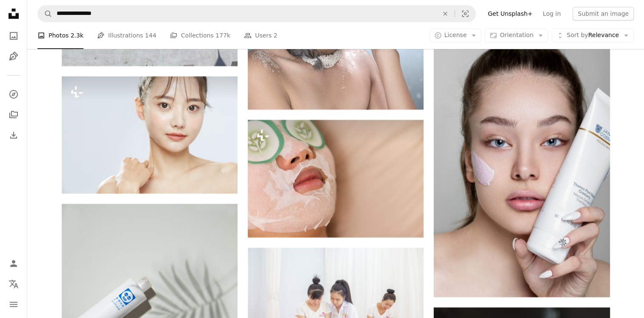 The width and height of the screenshot is (644, 318). What do you see at coordinates (222, 36) in the screenshot?
I see `span: 177k` at bounding box center [222, 36].